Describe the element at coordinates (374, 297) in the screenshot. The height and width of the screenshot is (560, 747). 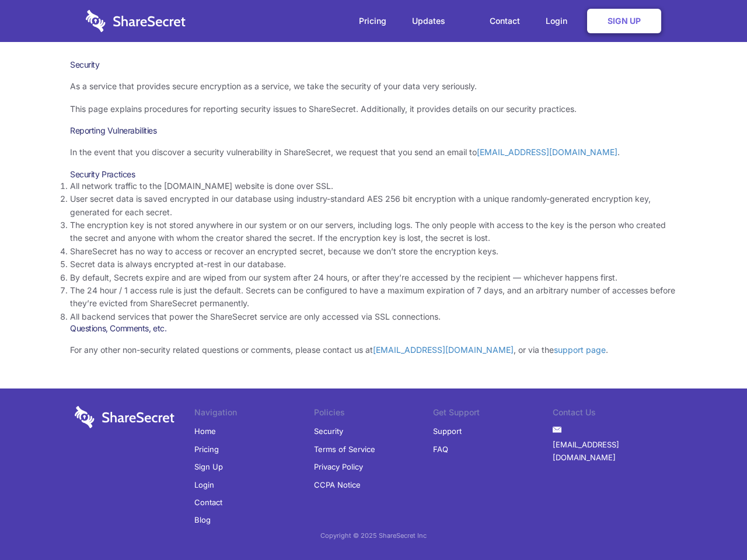
I see `li: The 24 hour / 1 access rule is just the default. Secrets can be configured to have a maximum expi...` at that location.